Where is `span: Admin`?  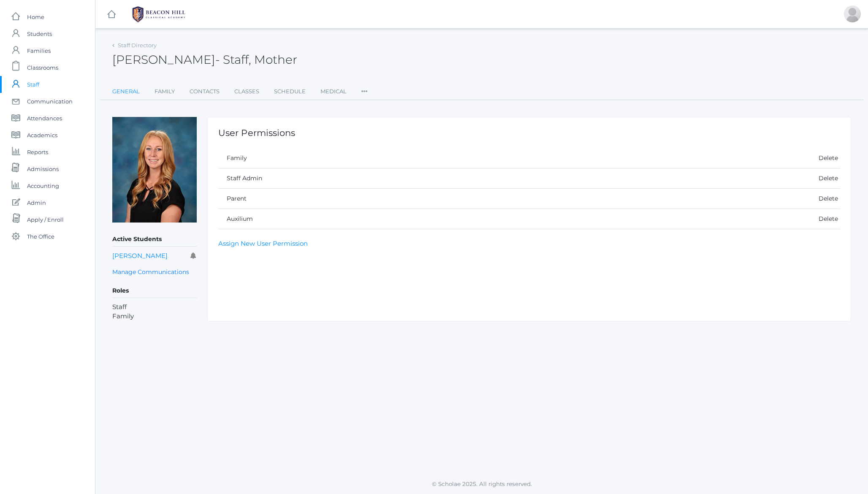
span: Admin is located at coordinates (37, 203).